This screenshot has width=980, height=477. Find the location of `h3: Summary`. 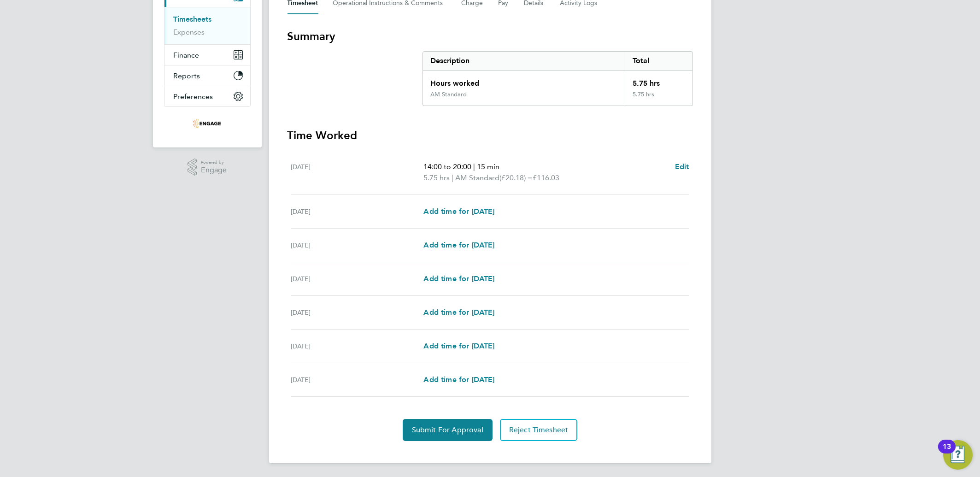

h3: Summary is located at coordinates (490, 37).